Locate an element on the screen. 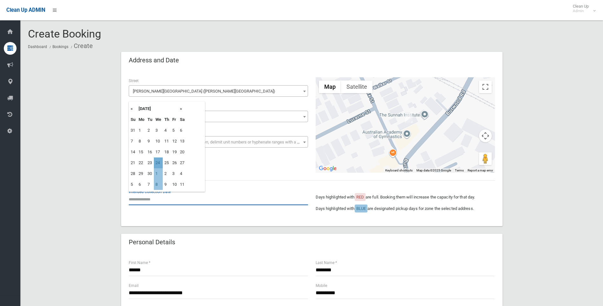 The image size is (603, 306). th: Th is located at coordinates (166, 119).